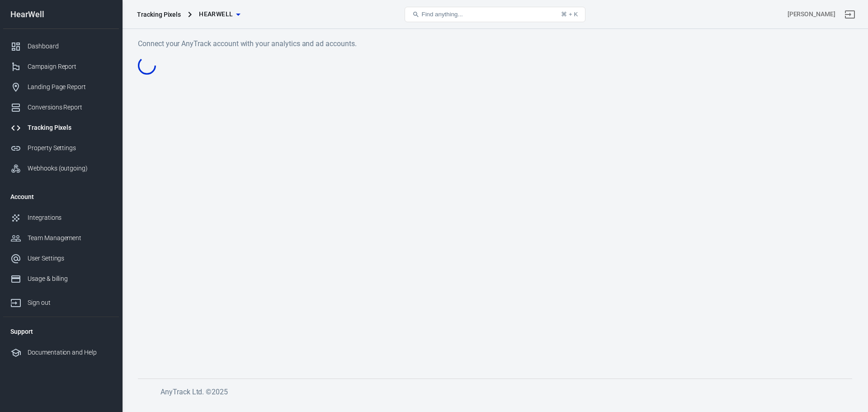 This screenshot has height=412, width=868. Describe the element at coordinates (61, 238) in the screenshot. I see `a: Team Management` at that location.